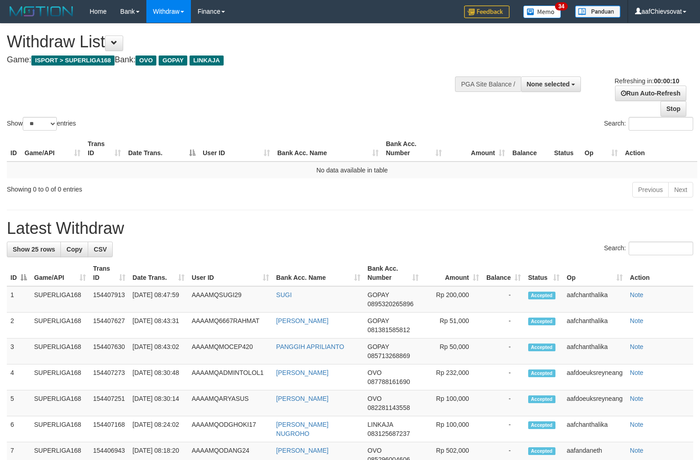 The height and width of the screenshot is (460, 700). I want to click on th: Date Trans.: activate to sort column ascending, so click(159, 273).